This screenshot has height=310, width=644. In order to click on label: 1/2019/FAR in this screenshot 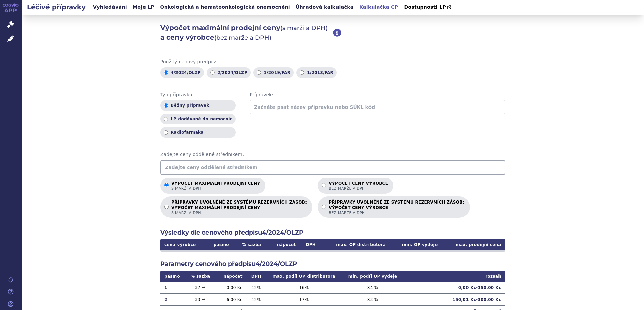, I will do `click(274, 73)`.